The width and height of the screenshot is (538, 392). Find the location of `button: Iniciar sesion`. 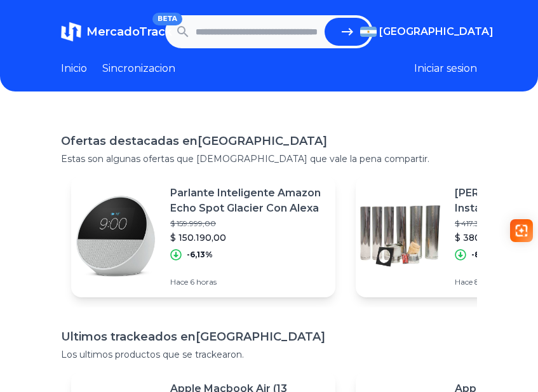

button: Iniciar sesion is located at coordinates (446, 68).